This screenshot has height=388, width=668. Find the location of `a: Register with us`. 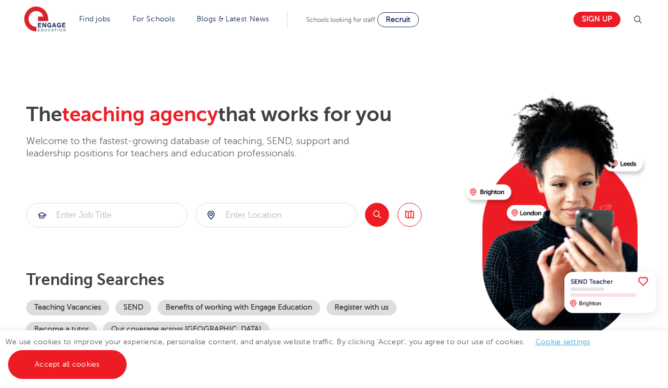

a: Register with us is located at coordinates (361, 308).